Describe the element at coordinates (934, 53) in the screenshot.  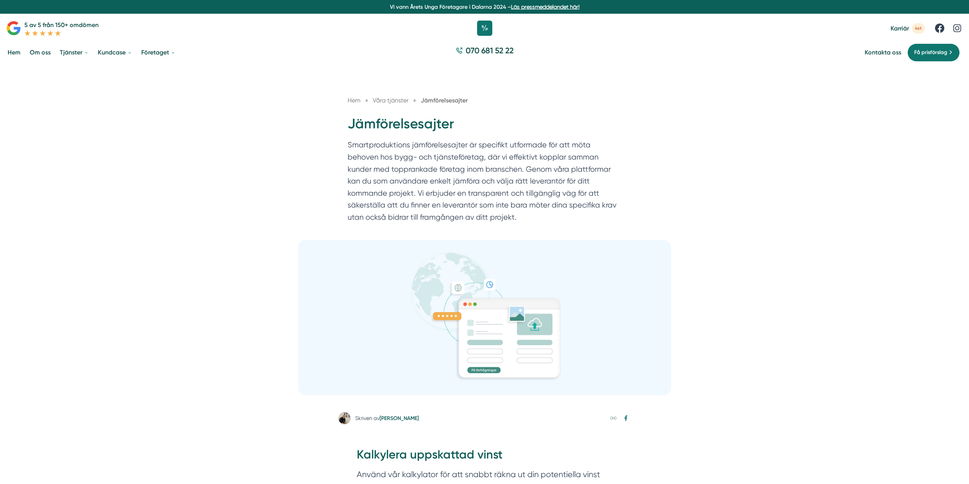
I see `a: Få prisförslag` at that location.